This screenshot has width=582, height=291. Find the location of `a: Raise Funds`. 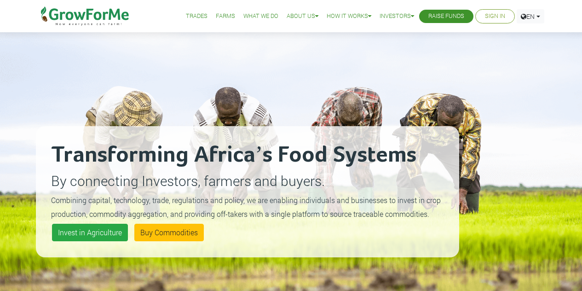

a: Raise Funds is located at coordinates (446, 16).